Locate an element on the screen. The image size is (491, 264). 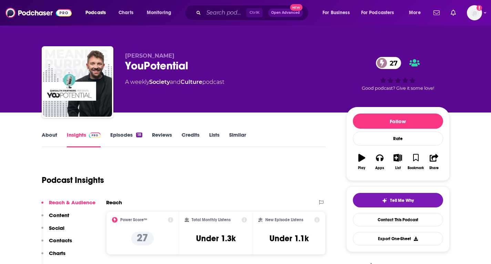
button: Play is located at coordinates (362, 162).